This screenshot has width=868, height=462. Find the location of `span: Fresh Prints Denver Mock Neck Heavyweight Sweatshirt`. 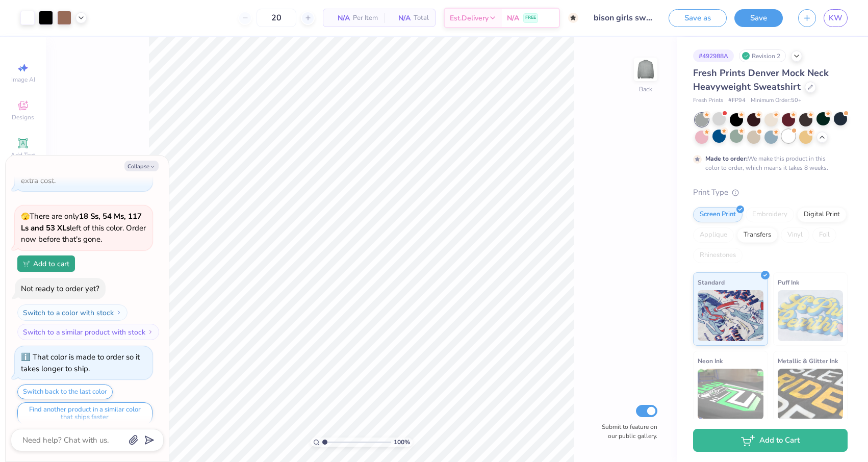

span: Fresh Prints Denver Mock Neck Heavyweight Sweatshirt is located at coordinates (761, 80).